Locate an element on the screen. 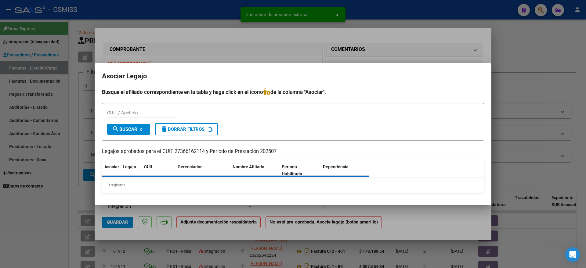 This screenshot has width=586, height=268. span: Periodo Habilitado is located at coordinates (292, 170).